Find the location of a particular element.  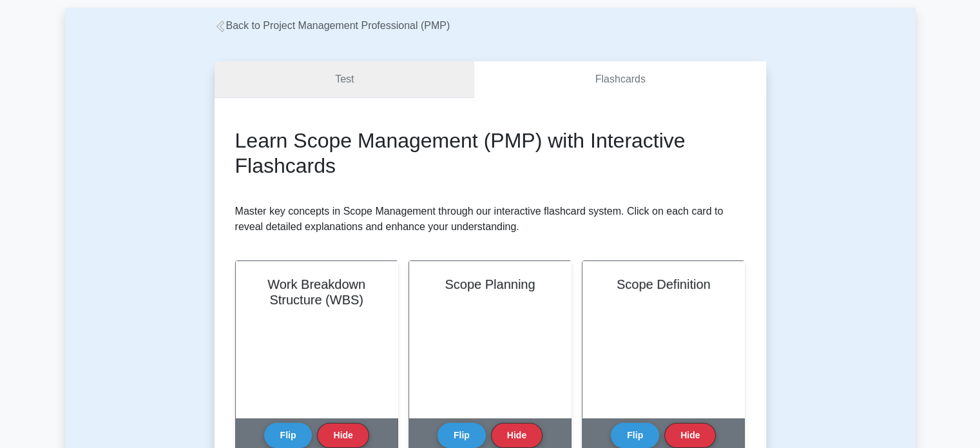

a: Flashcards is located at coordinates (620, 79).